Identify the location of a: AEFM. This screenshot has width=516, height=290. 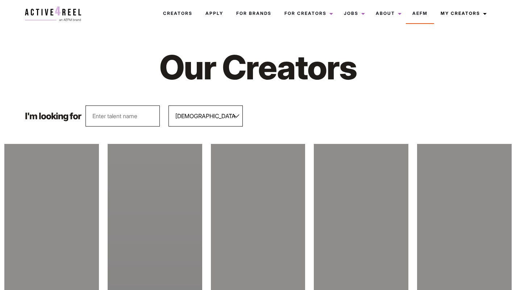
(420, 13).